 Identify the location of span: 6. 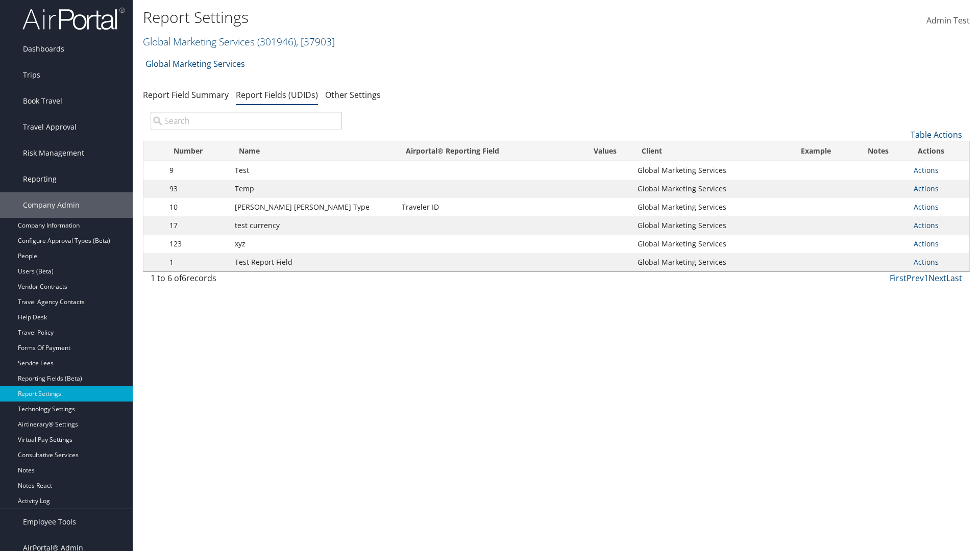
(183, 278).